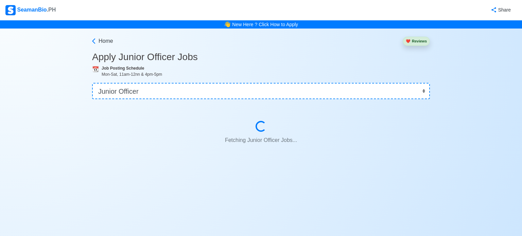 The height and width of the screenshot is (236, 522). What do you see at coordinates (106, 41) in the screenshot?
I see `span: Home` at bounding box center [106, 41].